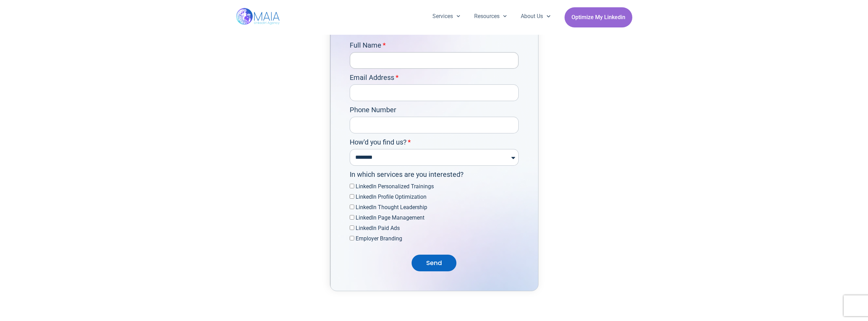  What do you see at coordinates (535, 16) in the screenshot?
I see `a: About Us` at bounding box center [535, 16].